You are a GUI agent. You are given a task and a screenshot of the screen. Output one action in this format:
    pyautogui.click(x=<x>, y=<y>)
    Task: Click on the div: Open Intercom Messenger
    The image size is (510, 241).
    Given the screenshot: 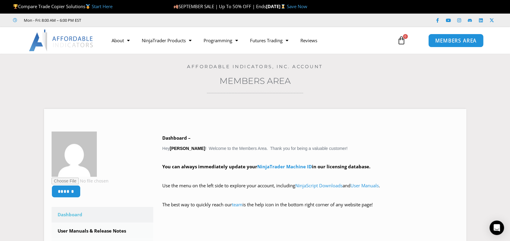 What is the action you would take?
    pyautogui.click(x=497, y=228)
    